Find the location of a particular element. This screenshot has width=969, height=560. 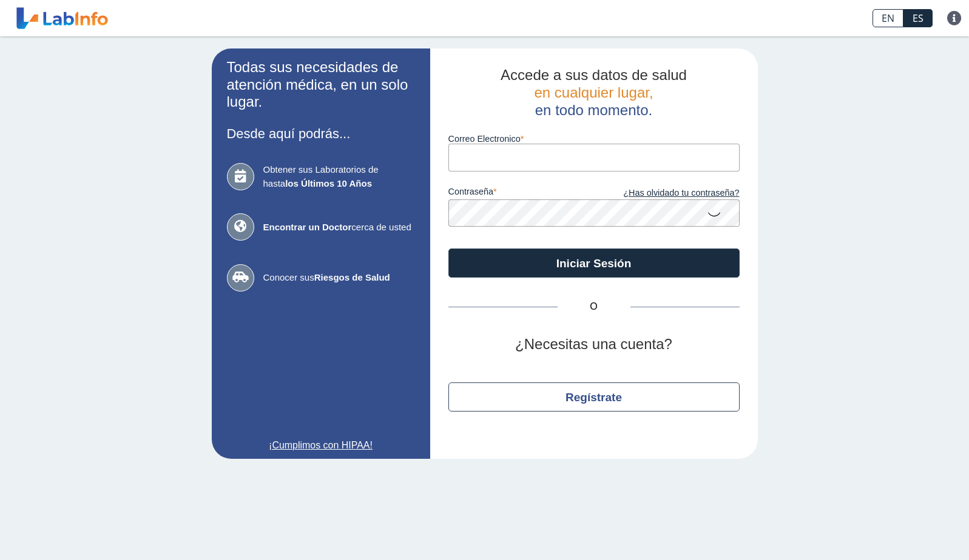

b: Encontrar un Doctor is located at coordinates (307, 227).